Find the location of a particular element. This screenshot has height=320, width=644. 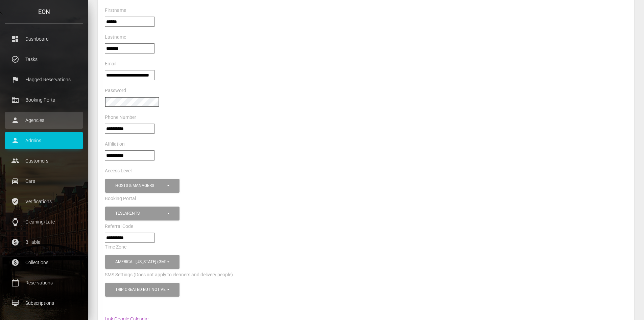

a: paid Collections is located at coordinates (44, 262).